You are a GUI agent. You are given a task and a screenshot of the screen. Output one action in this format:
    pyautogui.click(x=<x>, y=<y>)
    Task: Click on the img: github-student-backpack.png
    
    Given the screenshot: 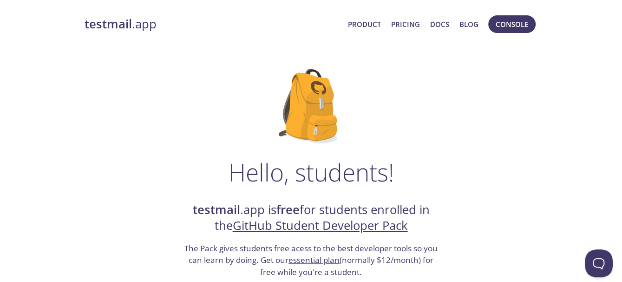 What is the action you would take?
    pyautogui.click(x=311, y=106)
    